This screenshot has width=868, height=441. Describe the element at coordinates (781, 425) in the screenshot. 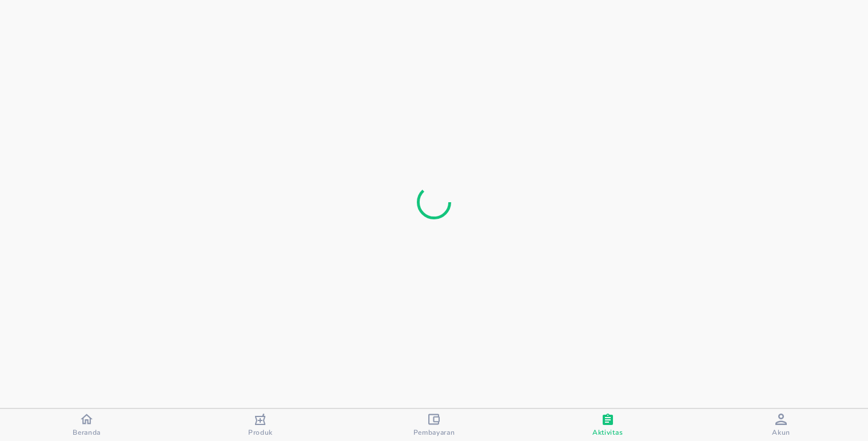

I see `button: Akun` at that location.